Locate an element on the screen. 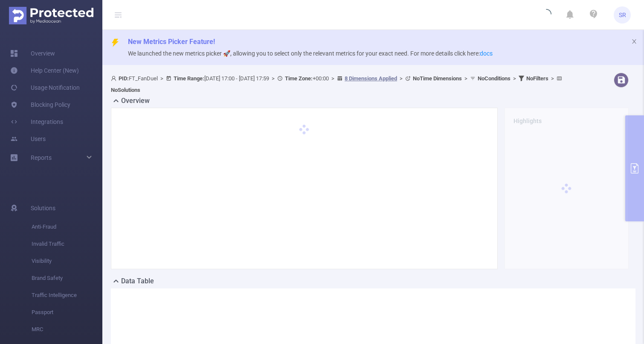 The width and height of the screenshot is (644, 344). a: Usage Notification is located at coordinates (45, 88).